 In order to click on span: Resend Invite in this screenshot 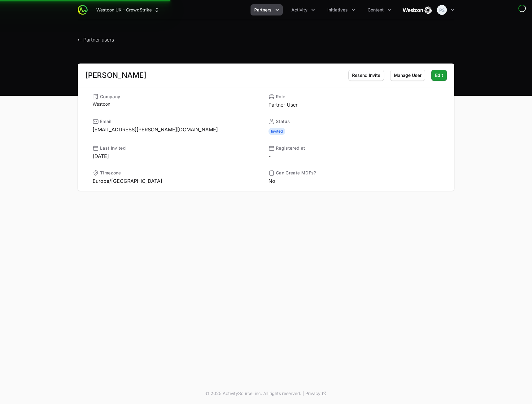, I will do `click(366, 75)`.